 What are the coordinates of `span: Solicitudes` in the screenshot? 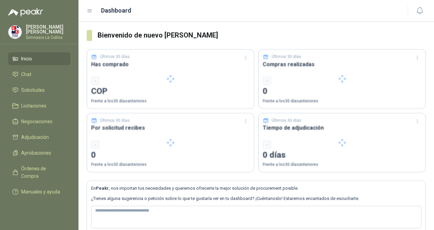 It's located at (33, 90).